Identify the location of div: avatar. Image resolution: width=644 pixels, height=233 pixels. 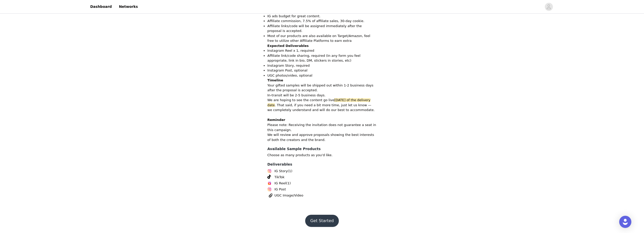
(549, 7).